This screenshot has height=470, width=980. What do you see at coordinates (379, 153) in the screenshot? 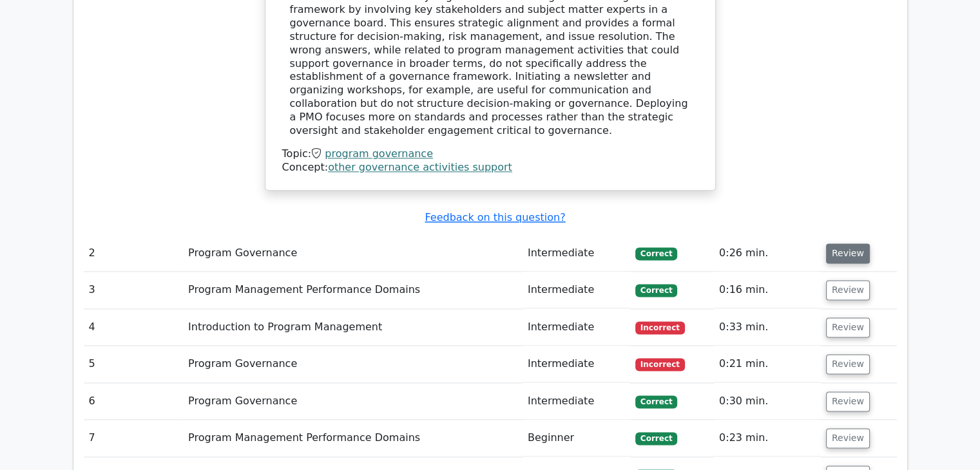
I see `a: program governance` at bounding box center [379, 153].